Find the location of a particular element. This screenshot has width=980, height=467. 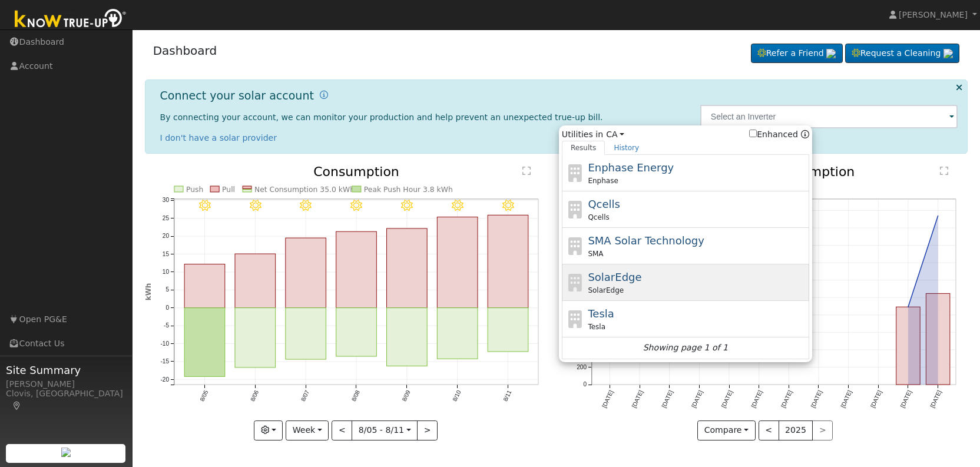

a: Refer a Friend is located at coordinates (797, 53).